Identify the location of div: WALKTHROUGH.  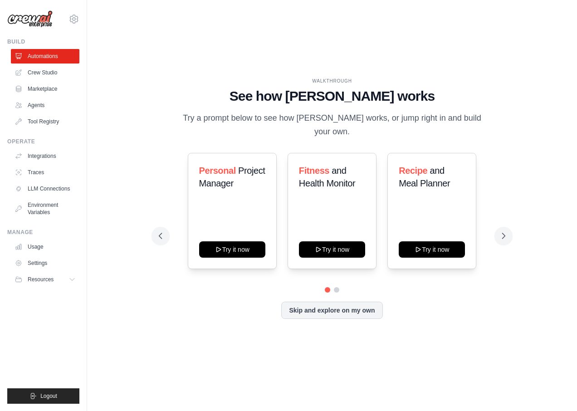
(332, 81).